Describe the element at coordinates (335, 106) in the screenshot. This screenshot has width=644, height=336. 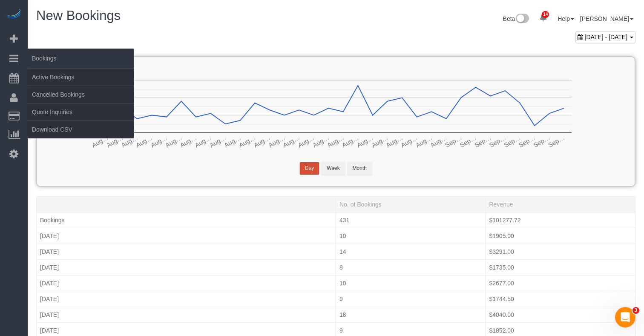
I see `div: A chart.` at that location.